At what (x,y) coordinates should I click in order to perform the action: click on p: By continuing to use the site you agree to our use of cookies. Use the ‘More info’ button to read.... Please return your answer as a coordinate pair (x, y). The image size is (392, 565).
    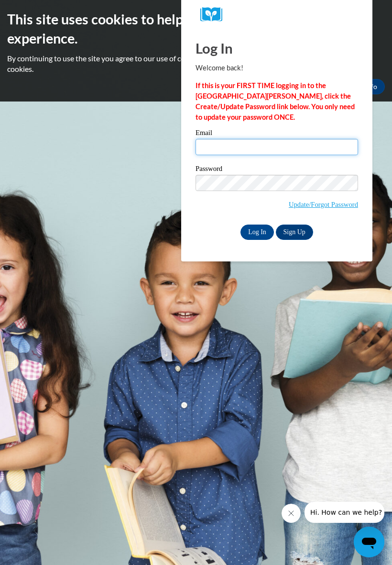
    Looking at the image, I should click on (196, 64).